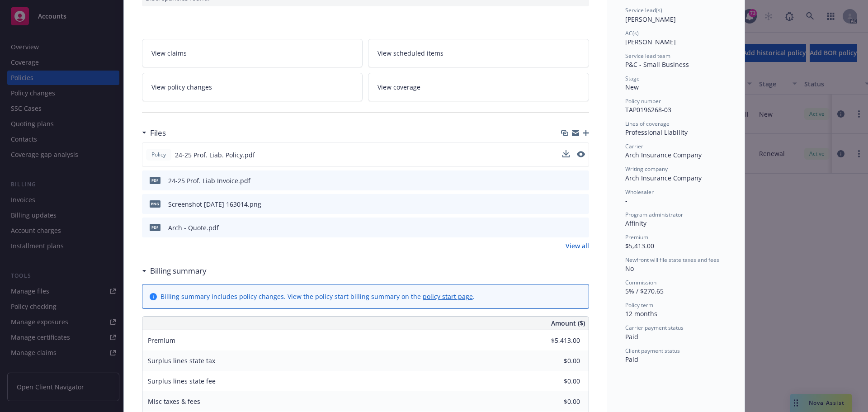  Describe the element at coordinates (478, 87) in the screenshot. I see `a: View coverage` at that location.